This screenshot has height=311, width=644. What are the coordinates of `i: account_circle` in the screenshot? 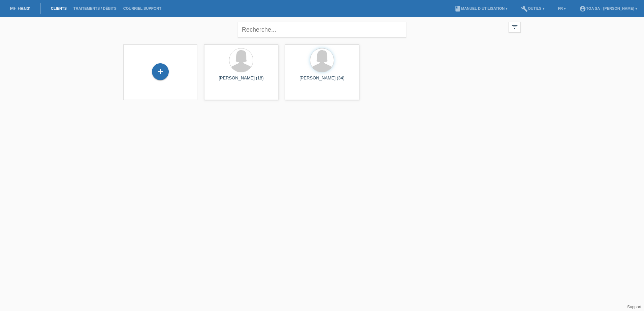 It's located at (582, 9).